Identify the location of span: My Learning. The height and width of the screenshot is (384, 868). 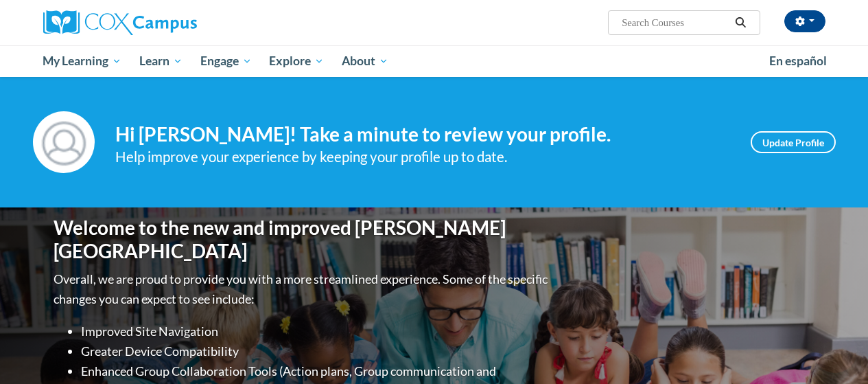
(81, 61).